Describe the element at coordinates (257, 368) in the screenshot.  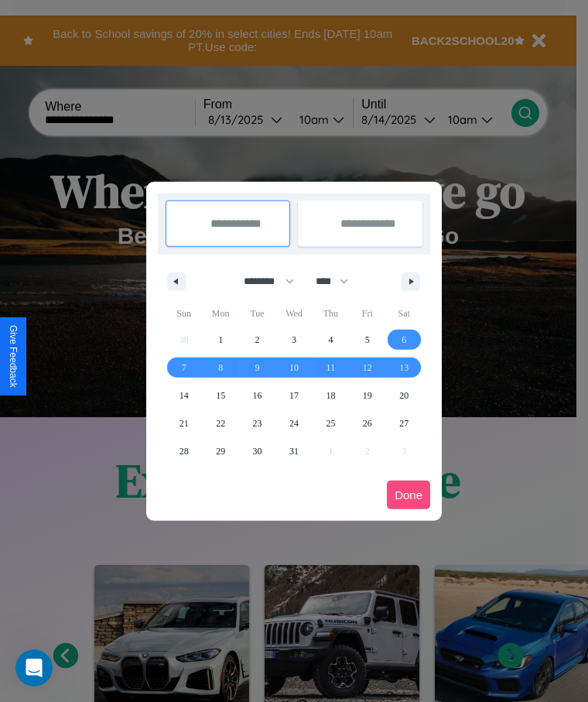
I see `button: 9` at that location.